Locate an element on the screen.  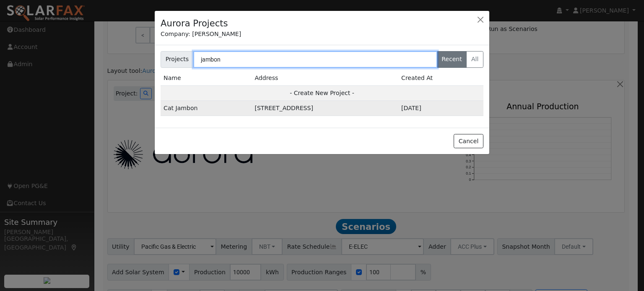
button: Cancel is located at coordinates (469, 141).